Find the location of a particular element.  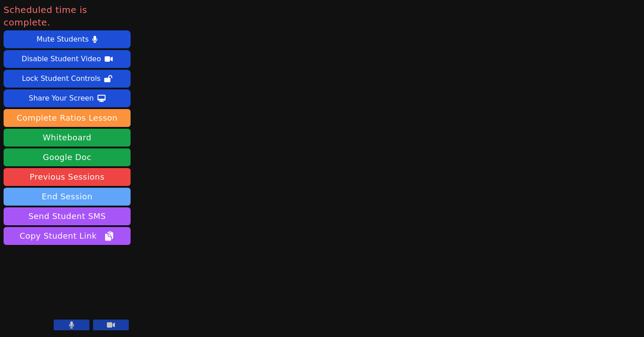

button: End Session is located at coordinates (67, 197).